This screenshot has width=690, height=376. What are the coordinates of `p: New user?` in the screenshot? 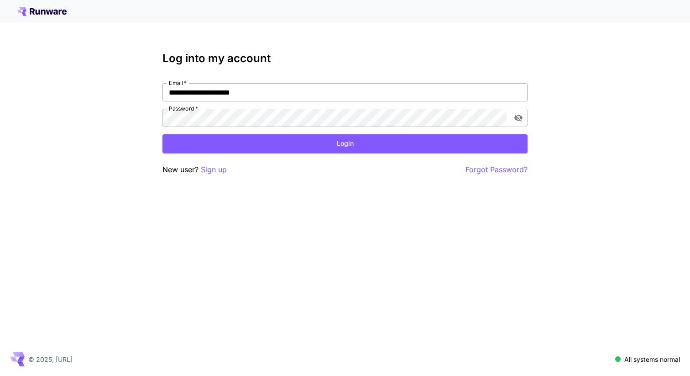 It's located at (194, 169).